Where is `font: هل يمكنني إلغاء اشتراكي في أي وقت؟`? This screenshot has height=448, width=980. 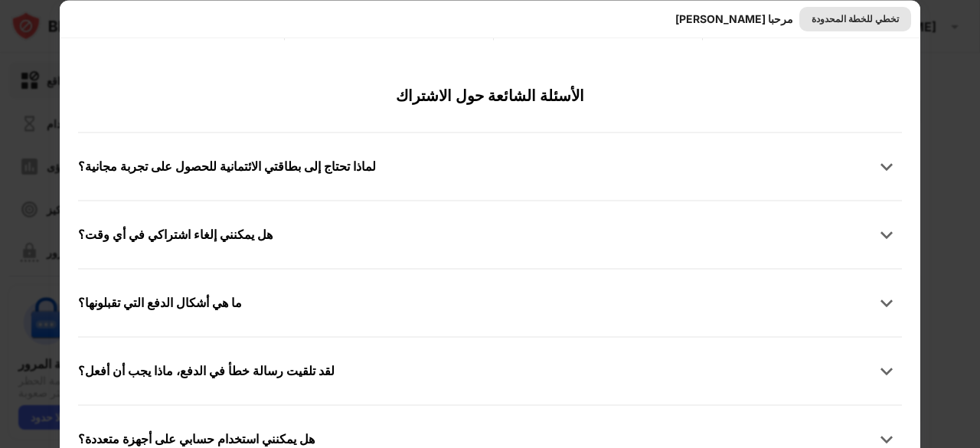
font: هل يمكنني إلغاء اشتراكي في أي وقت؟ is located at coordinates (175, 235).